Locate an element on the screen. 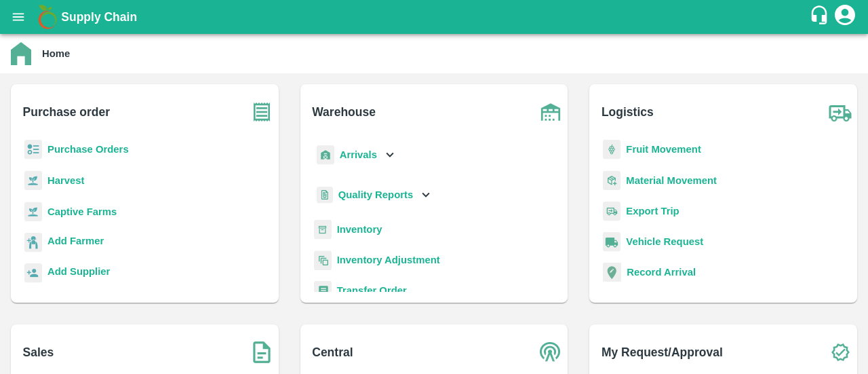  div: Arrivals is located at coordinates (356, 155).